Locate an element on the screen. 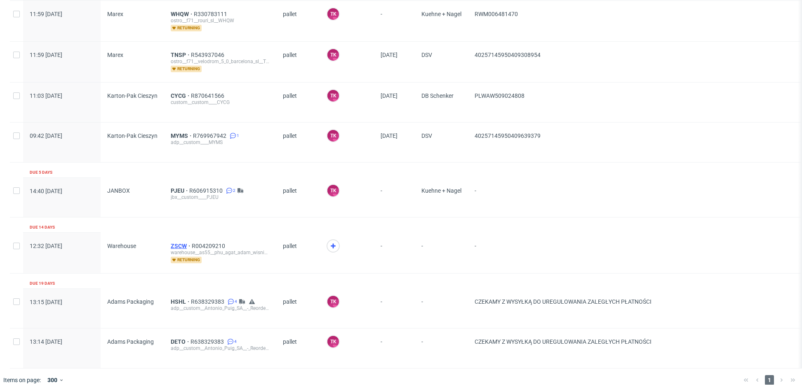  span: TNSP is located at coordinates (181, 55).